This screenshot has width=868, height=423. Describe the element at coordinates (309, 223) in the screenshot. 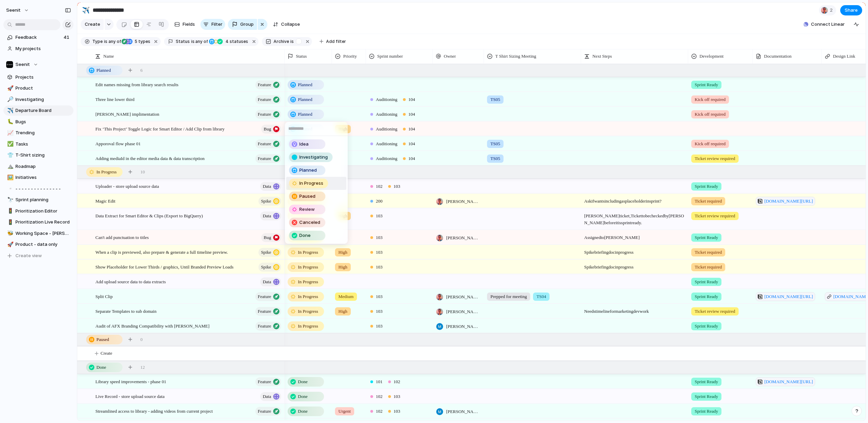

I see `span: Canceled` at that location.